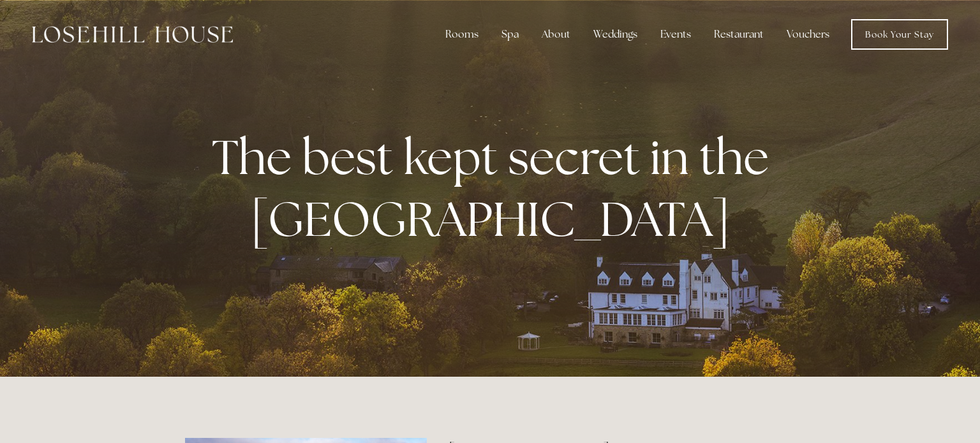 This screenshot has height=443, width=980. I want to click on a: Vouchers, so click(808, 35).